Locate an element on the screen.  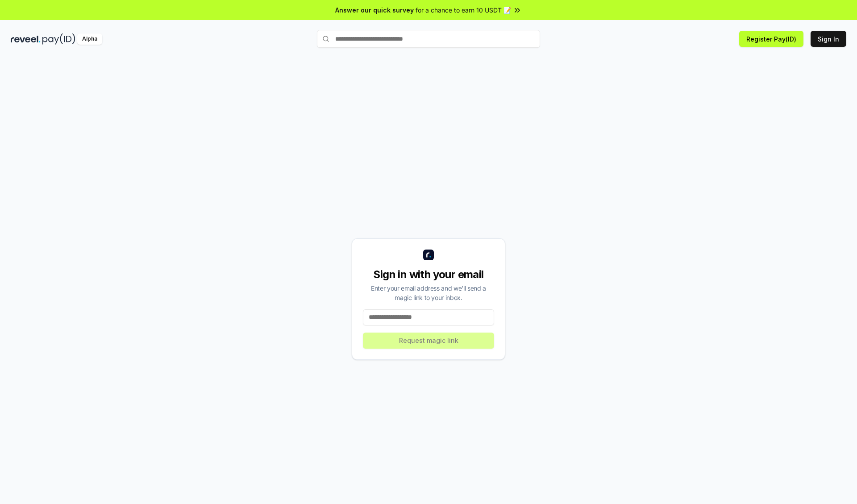
div: Sign in with your email is located at coordinates (428, 274).